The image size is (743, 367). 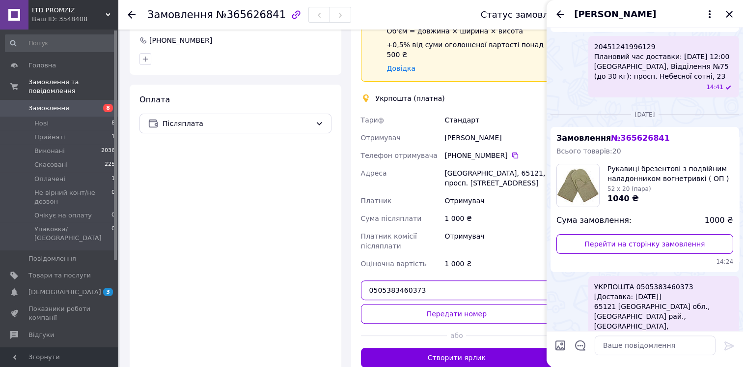 What do you see at coordinates (59, 313) in the screenshot?
I see `span: Показники роботи компанії` at bounding box center [59, 313].